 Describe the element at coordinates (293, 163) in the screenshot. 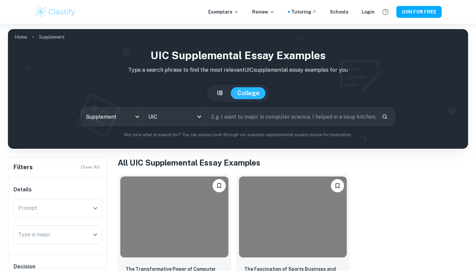

I see `h1: All UIC Supplemental Essay Examples` at that location.